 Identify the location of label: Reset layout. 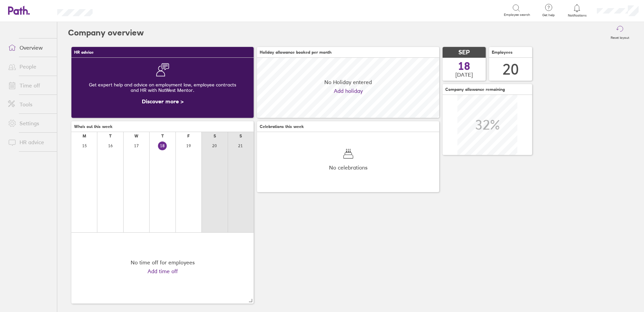
(620, 37).